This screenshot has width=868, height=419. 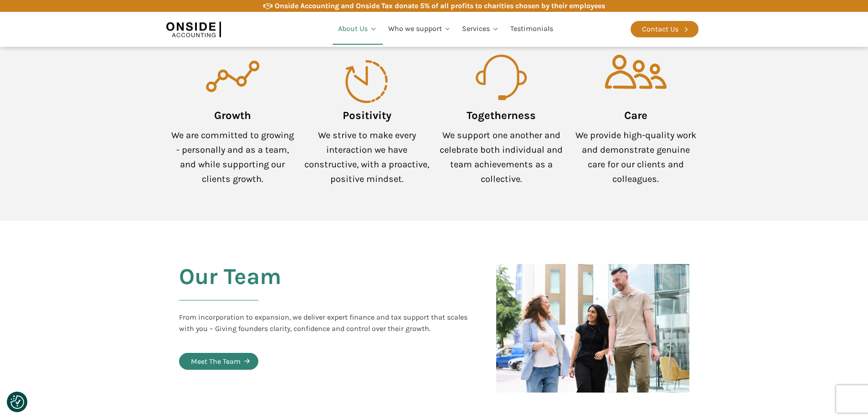 I want to click on a: Services, so click(x=481, y=29).